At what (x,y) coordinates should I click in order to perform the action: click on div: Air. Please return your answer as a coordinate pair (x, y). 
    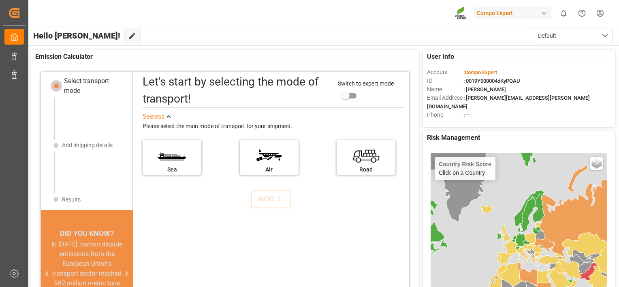
    Looking at the image, I should click on (269, 169).